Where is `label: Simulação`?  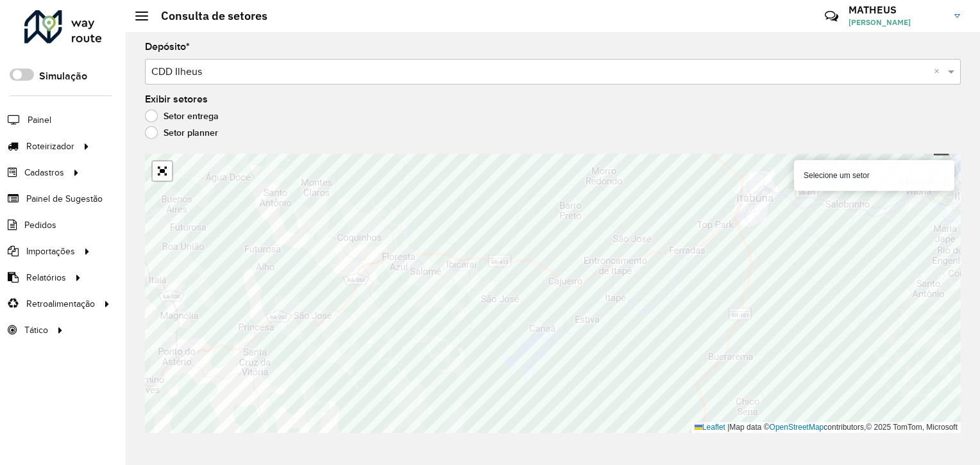
label: Simulação is located at coordinates (63, 76).